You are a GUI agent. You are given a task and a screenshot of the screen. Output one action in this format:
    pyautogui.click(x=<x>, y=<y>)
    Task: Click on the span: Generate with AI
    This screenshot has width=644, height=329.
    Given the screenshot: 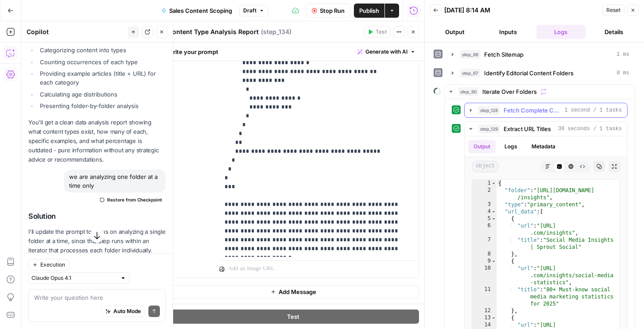 What is the action you would take?
    pyautogui.click(x=386, y=52)
    